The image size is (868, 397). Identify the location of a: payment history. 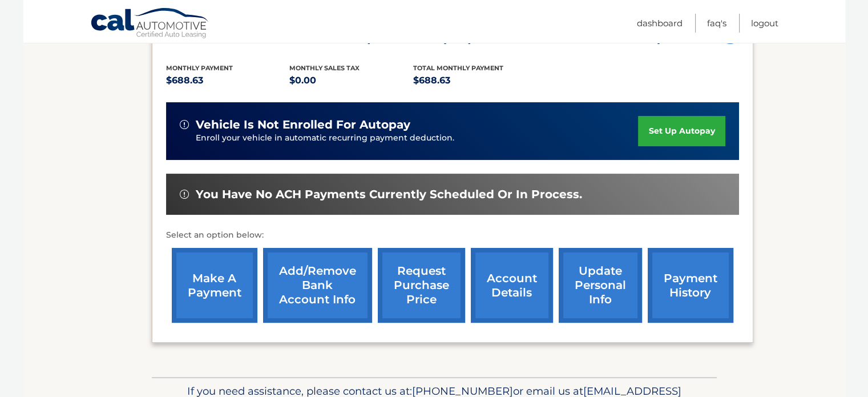
(691, 285).